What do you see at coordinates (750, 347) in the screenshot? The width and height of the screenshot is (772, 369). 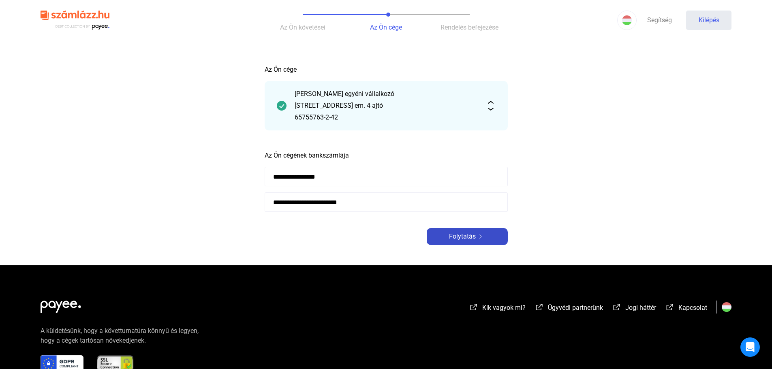 I see `div: Intercom Messenger megnyitása` at bounding box center [750, 347].